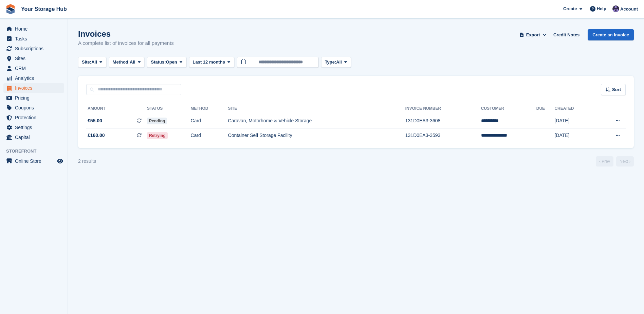  What do you see at coordinates (171, 62) in the screenshot?
I see `span: Open` at bounding box center [171, 62].